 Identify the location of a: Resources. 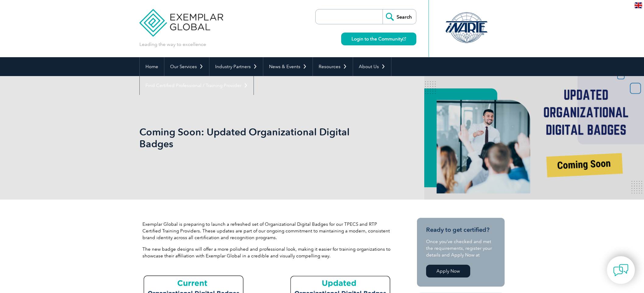
(333, 67).